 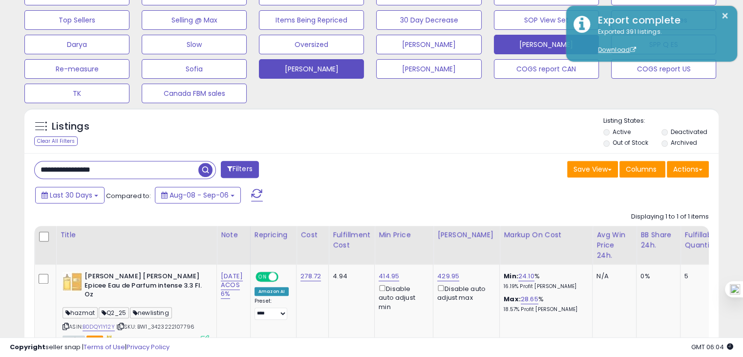 What do you see at coordinates (311, 20) in the screenshot?
I see `button: Items Being Repriced` at bounding box center [311, 20].